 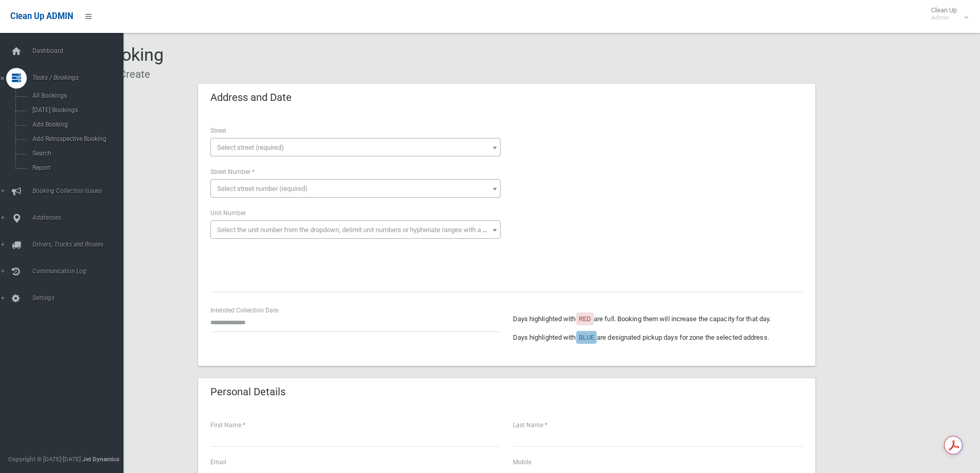 What do you see at coordinates (360, 230) in the screenshot?
I see `span: Select the unit number from the dropdown, delimit unit numbers or hyphenate ranges with a comma` at bounding box center [360, 230].